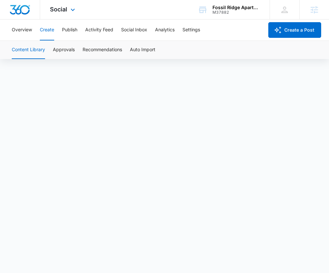 Image resolution: width=329 pixels, height=273 pixels. Describe the element at coordinates (134, 30) in the screenshot. I see `button: Social Inbox` at that location.